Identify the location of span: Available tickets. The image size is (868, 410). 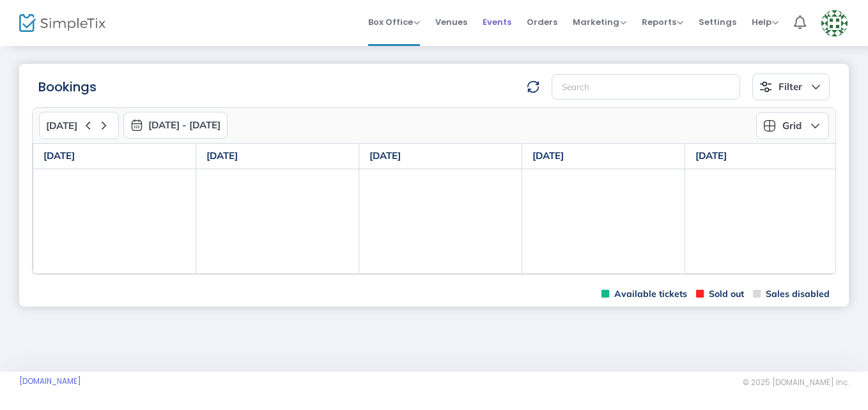
(645, 294).